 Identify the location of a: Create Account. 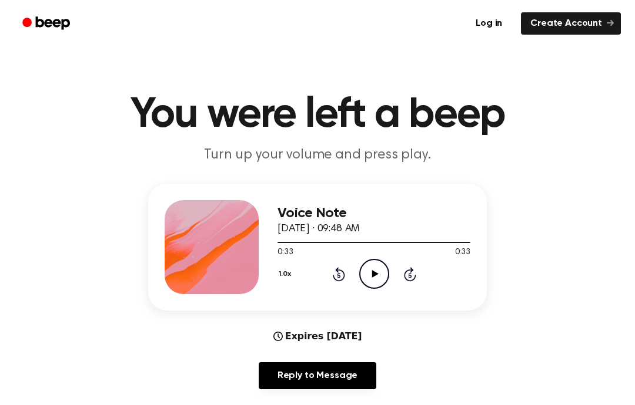
(571, 24).